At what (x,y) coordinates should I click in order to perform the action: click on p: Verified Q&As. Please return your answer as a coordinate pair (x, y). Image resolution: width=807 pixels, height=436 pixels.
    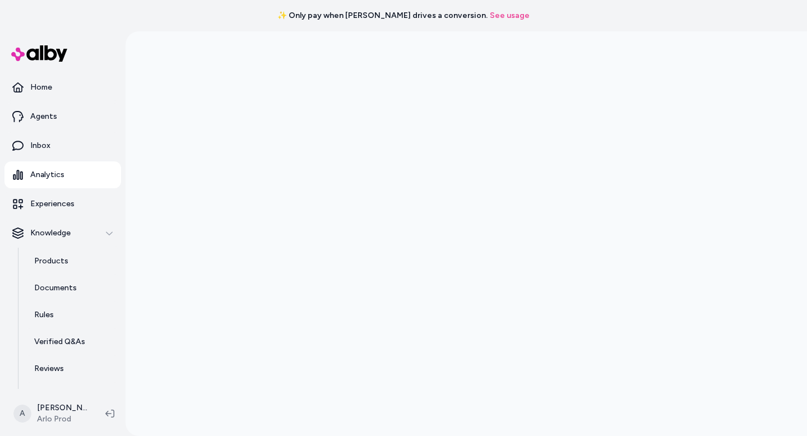
    Looking at the image, I should click on (59, 342).